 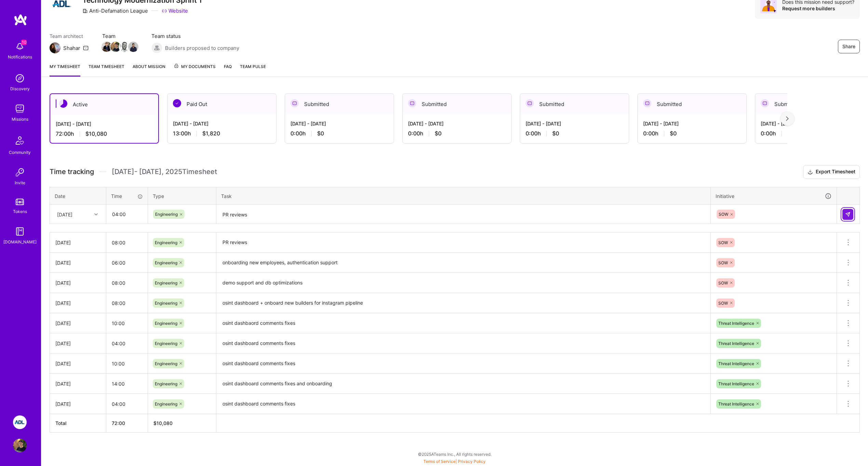 What do you see at coordinates (20, 109) in the screenshot?
I see `img: teamwork` at bounding box center [20, 109].